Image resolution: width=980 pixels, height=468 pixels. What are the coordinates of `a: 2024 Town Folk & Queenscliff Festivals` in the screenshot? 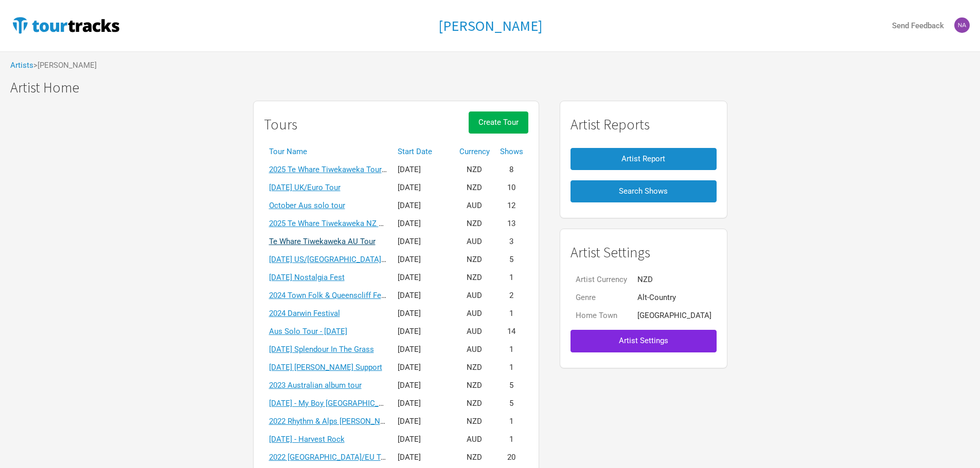 It's located at (337, 296).